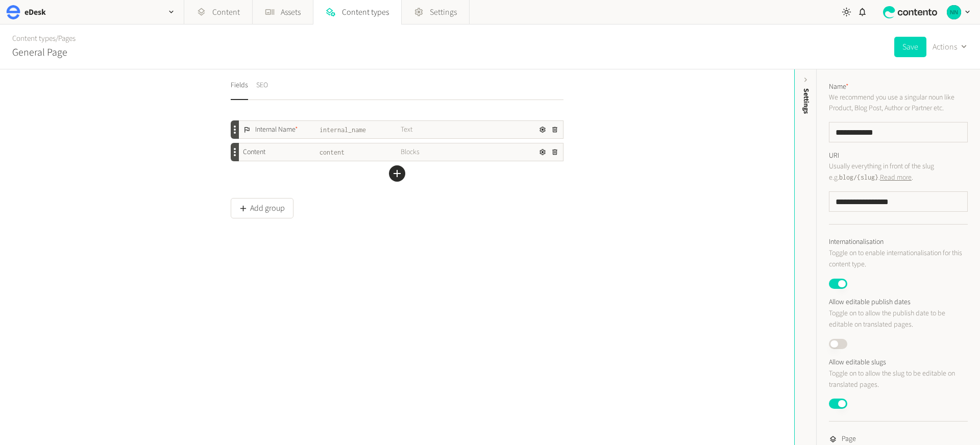  What do you see at coordinates (896, 177) in the screenshot?
I see `a: Read more` at bounding box center [896, 177].